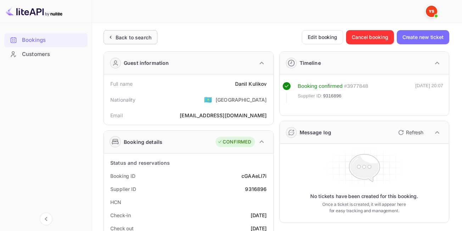 The width and height of the screenshot is (462, 231). What do you see at coordinates (414, 132) in the screenshot?
I see `p: Refresh` at bounding box center [414, 132].